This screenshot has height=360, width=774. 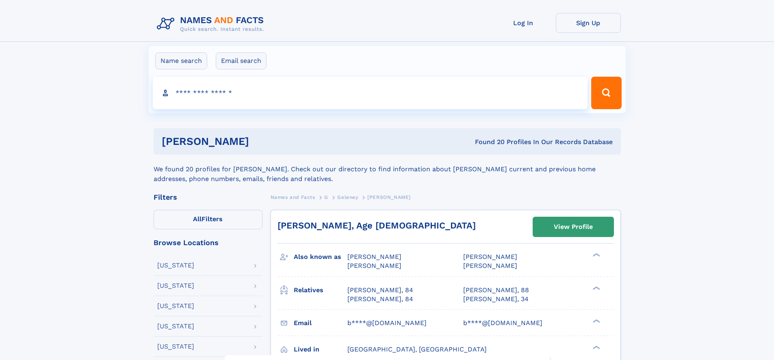 What do you see at coordinates (321, 290) in the screenshot?
I see `h3: Relatives` at bounding box center [321, 290].